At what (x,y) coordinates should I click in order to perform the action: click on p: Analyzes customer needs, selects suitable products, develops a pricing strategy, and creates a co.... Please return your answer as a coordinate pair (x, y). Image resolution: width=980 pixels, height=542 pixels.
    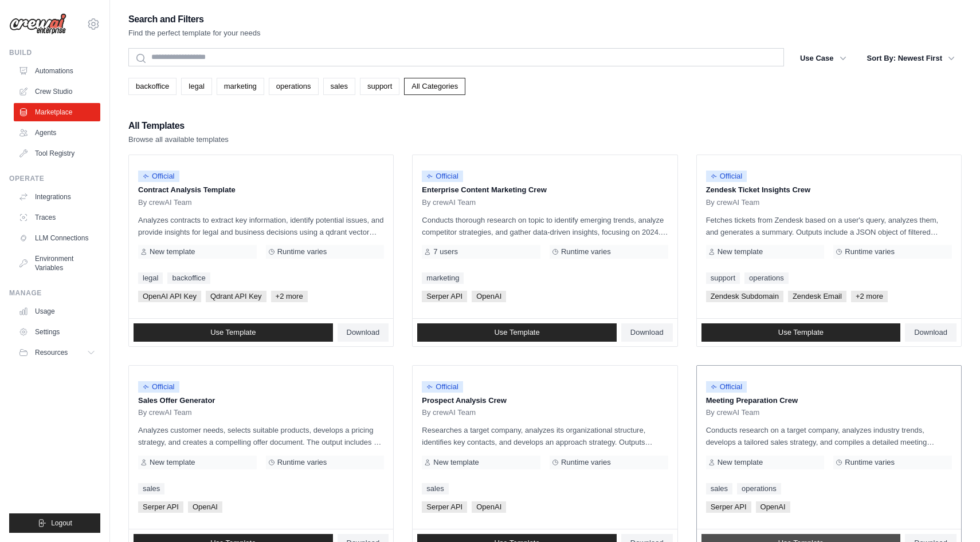
    Looking at the image, I should click on (260, 436).